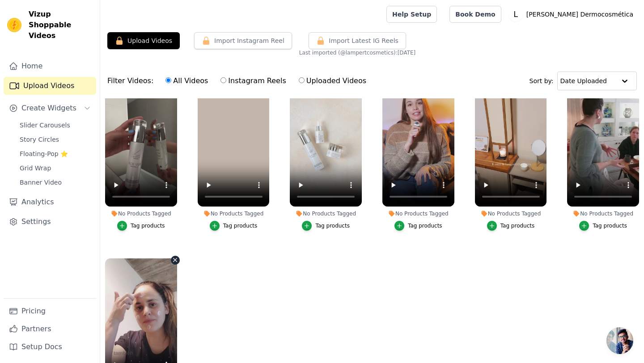 The width and height of the screenshot is (644, 363). Describe the element at coordinates (50, 221) in the screenshot. I see `a: Settings` at that location.